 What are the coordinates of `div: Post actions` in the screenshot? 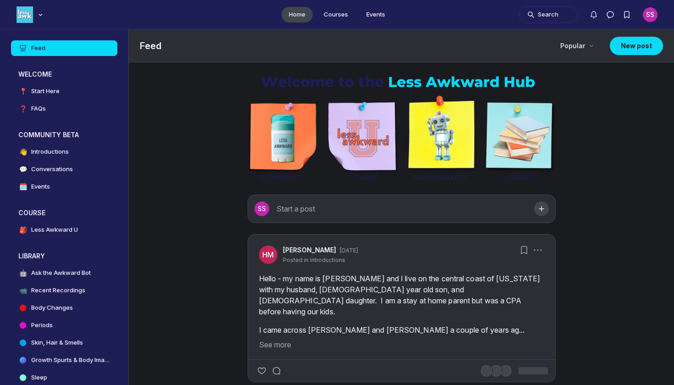 It's located at (538, 250).